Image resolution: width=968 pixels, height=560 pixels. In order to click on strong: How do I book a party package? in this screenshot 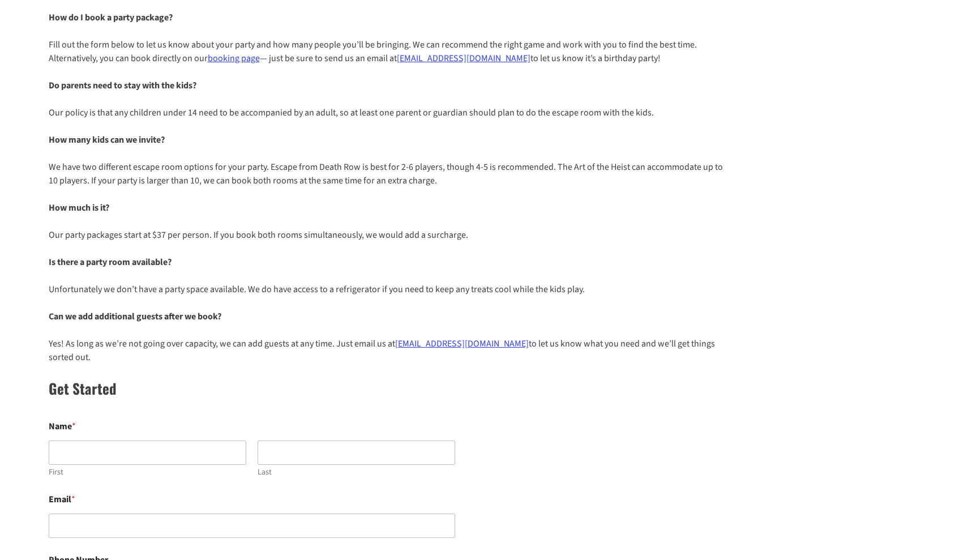, I will do `click(111, 18)`.